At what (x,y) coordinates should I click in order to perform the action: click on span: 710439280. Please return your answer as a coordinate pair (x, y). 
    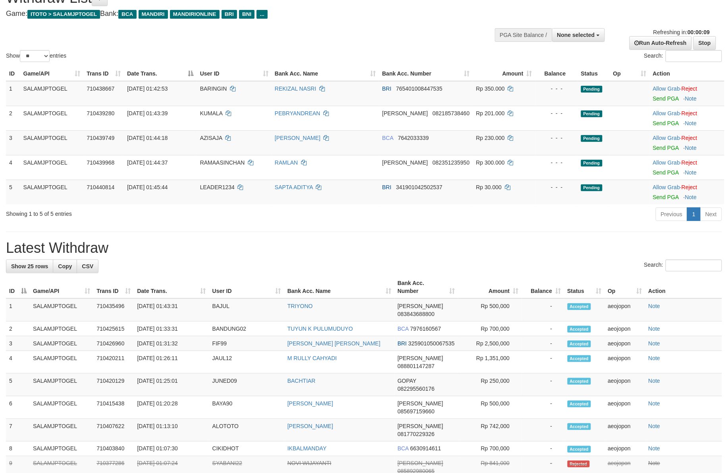
    Looking at the image, I should click on (101, 113).